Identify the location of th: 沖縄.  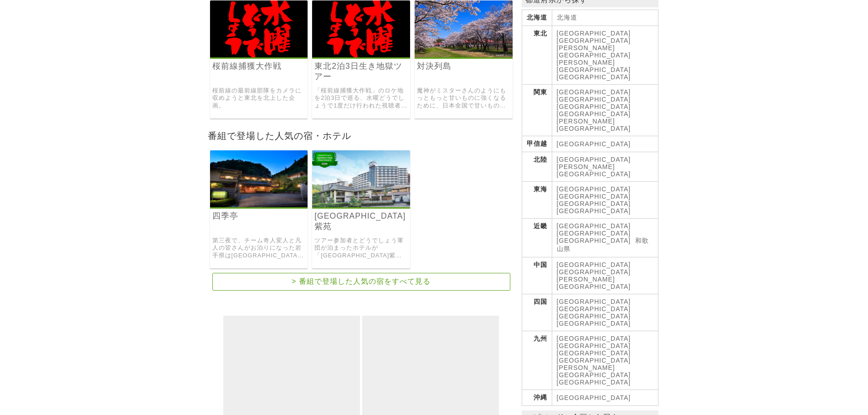
(536, 398).